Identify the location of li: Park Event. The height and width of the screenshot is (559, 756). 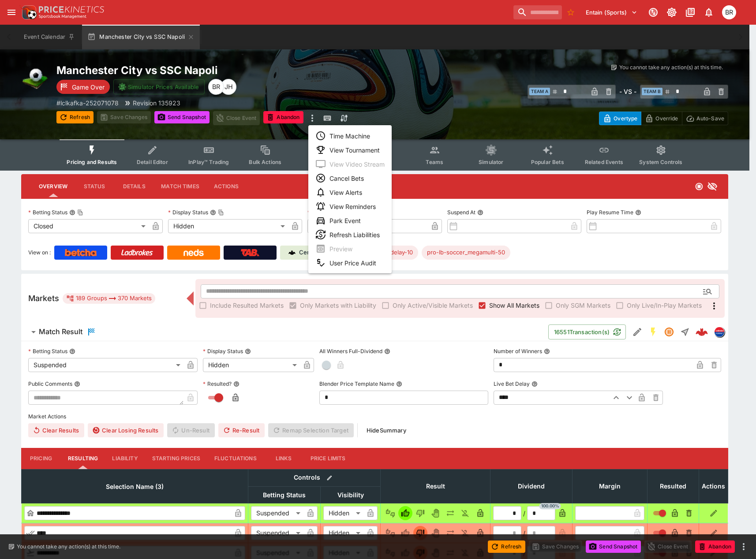
(350, 221).